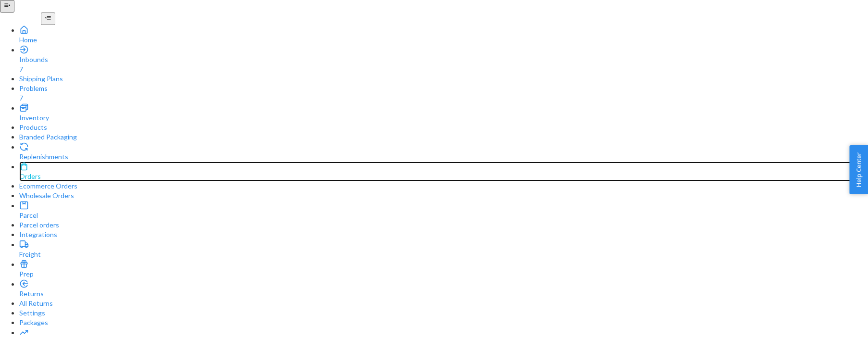  I want to click on a: Parcel, so click(443, 210).